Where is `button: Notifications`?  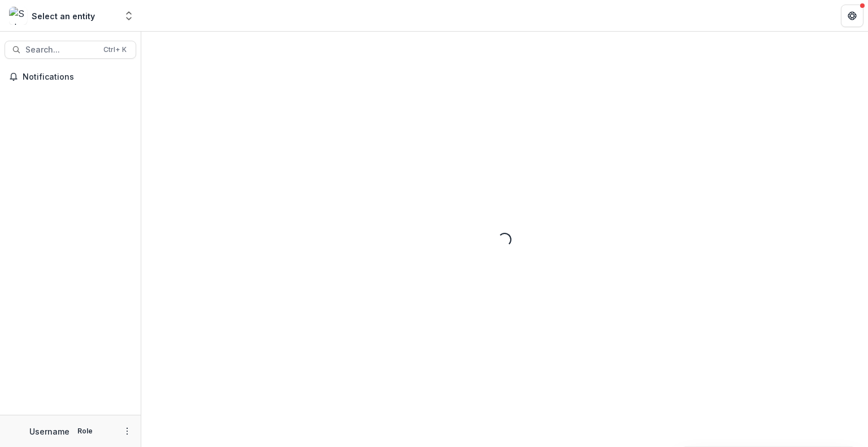
button: Notifications is located at coordinates (70, 77).